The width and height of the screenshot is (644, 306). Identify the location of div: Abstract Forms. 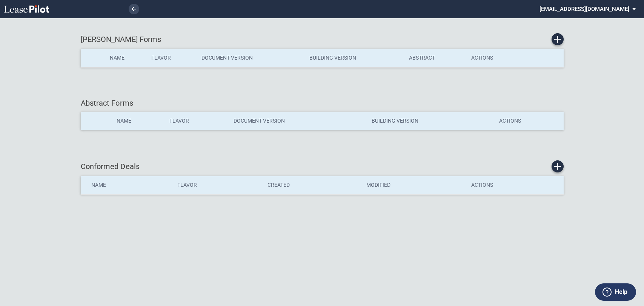
(322, 103).